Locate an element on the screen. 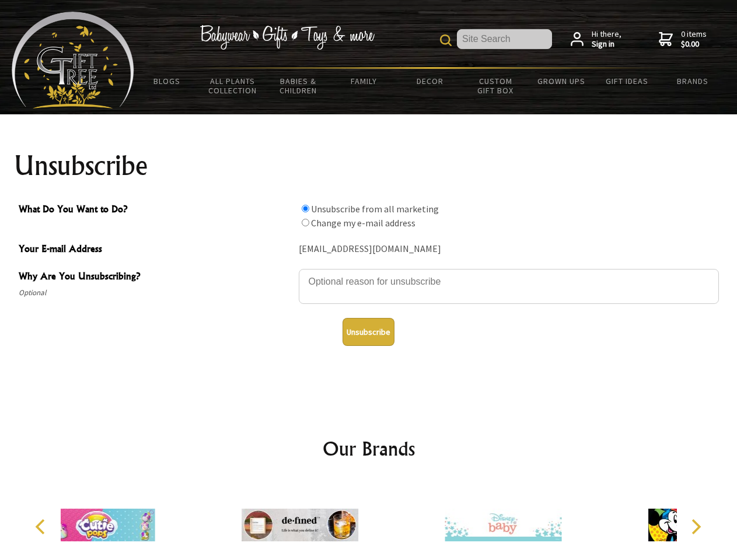 Image resolution: width=737 pixels, height=560 pixels. a: BLOGS is located at coordinates (167, 81).